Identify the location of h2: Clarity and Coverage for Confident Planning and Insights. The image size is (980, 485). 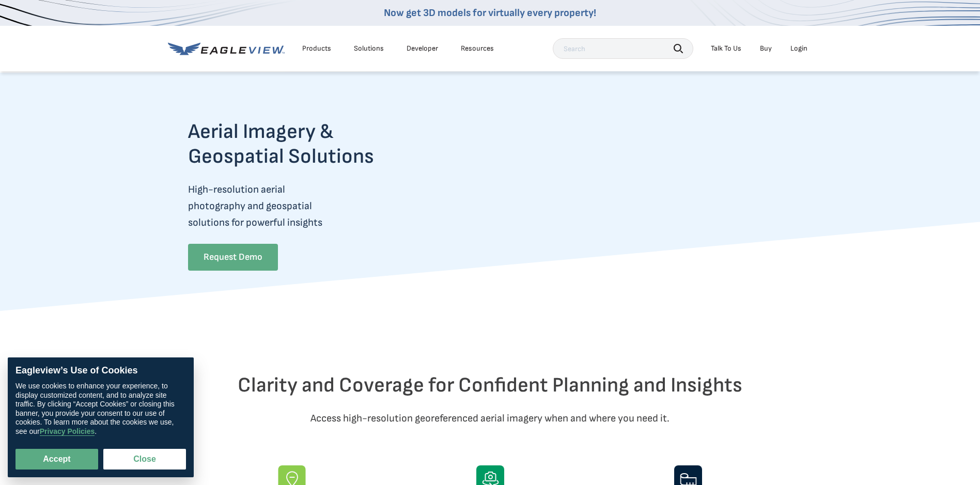
(490, 386).